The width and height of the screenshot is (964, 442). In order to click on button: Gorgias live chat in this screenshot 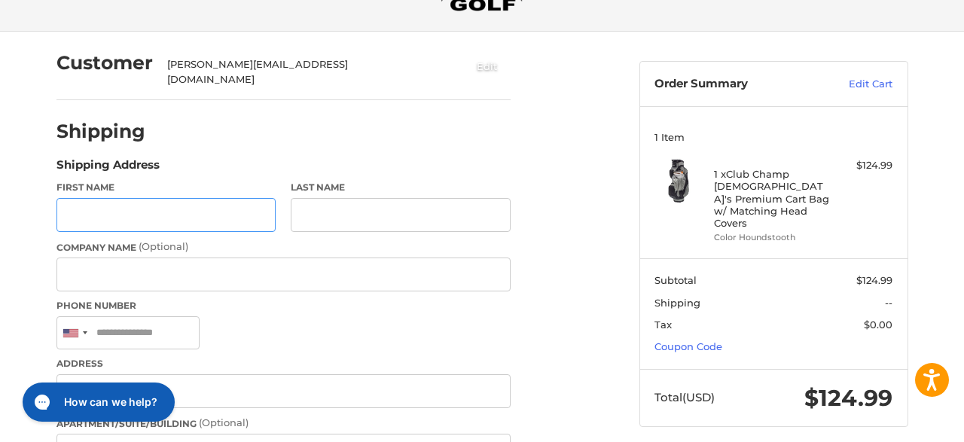, I will do `click(84, 25)`.